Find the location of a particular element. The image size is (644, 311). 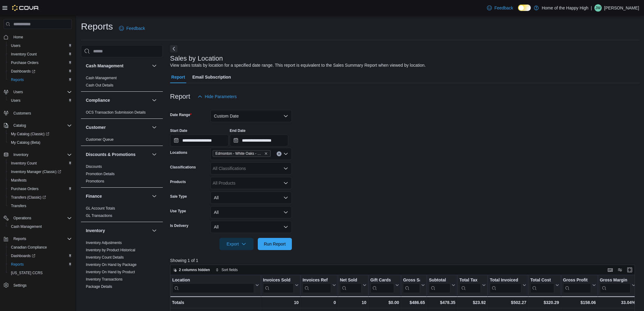

button: Inventory is located at coordinates (118, 231).